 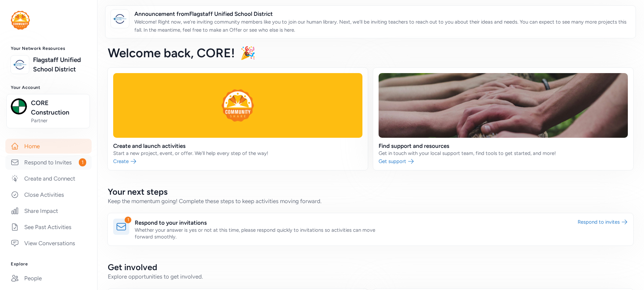 What do you see at coordinates (171, 53) in the screenshot?
I see `span: Welcome back , CORE!` at bounding box center [171, 53].